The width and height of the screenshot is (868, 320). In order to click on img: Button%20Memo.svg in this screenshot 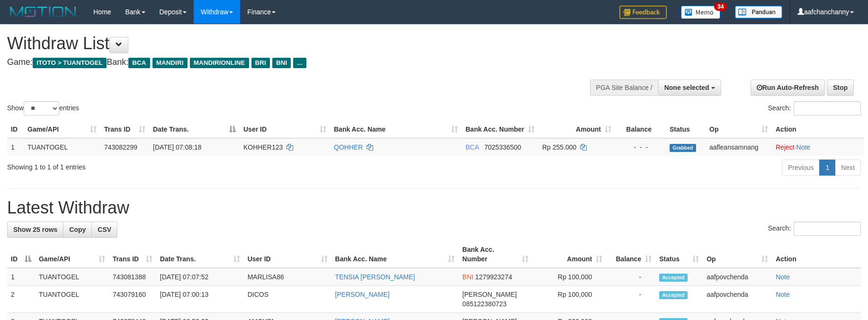, I will do `click(700, 12)`.